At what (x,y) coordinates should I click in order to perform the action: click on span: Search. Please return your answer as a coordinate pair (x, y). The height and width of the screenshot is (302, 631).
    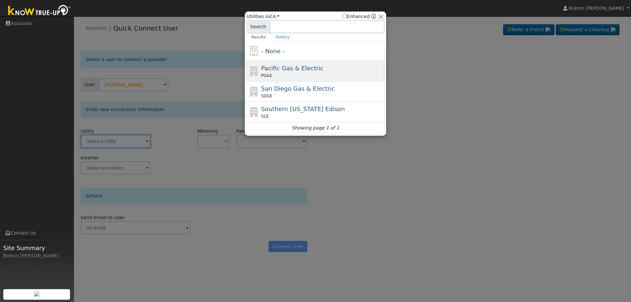
    Looking at the image, I should click on (258, 27).